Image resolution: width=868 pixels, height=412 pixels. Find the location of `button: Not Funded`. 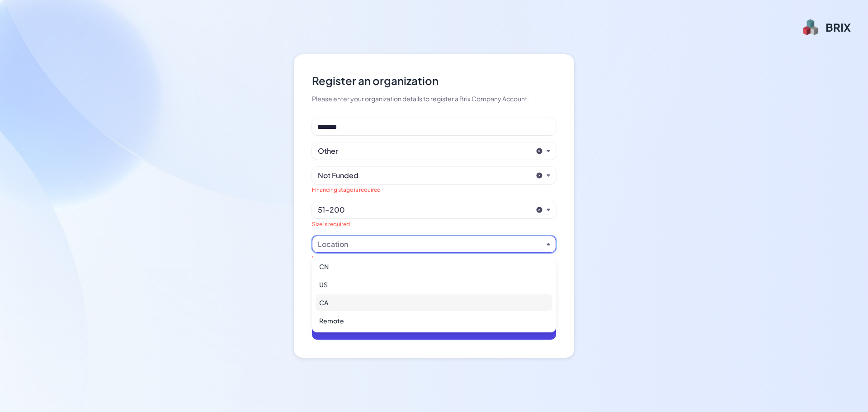

button: Not Funded is located at coordinates (425, 176).